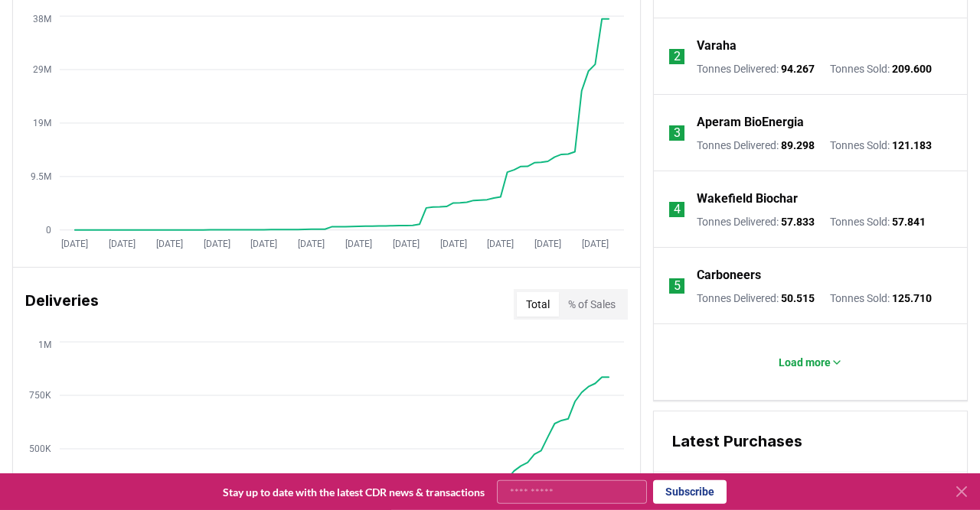 The image size is (980, 510). Describe the element at coordinates (729, 275) in the screenshot. I see `p: Carboneers` at that location.